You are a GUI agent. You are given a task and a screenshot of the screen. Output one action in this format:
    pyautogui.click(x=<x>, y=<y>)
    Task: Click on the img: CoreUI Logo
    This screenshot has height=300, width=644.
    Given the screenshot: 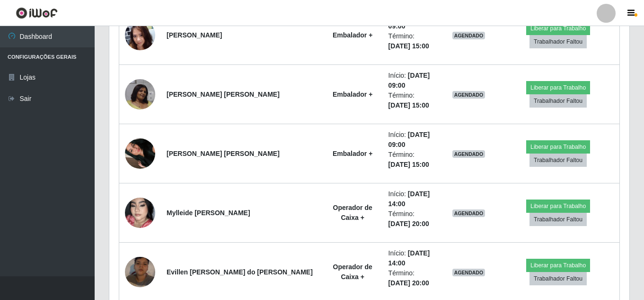 What is the action you would take?
    pyautogui.click(x=37, y=13)
    